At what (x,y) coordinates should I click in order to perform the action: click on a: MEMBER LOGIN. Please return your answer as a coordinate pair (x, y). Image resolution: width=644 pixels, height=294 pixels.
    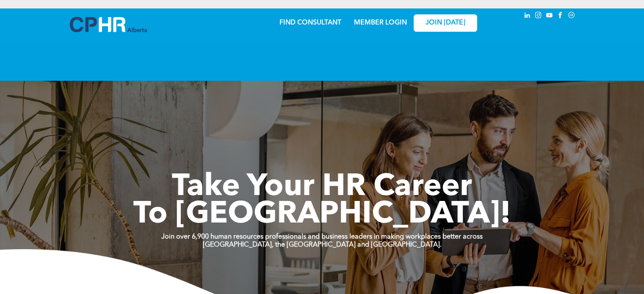
    Looking at the image, I should click on (380, 23).